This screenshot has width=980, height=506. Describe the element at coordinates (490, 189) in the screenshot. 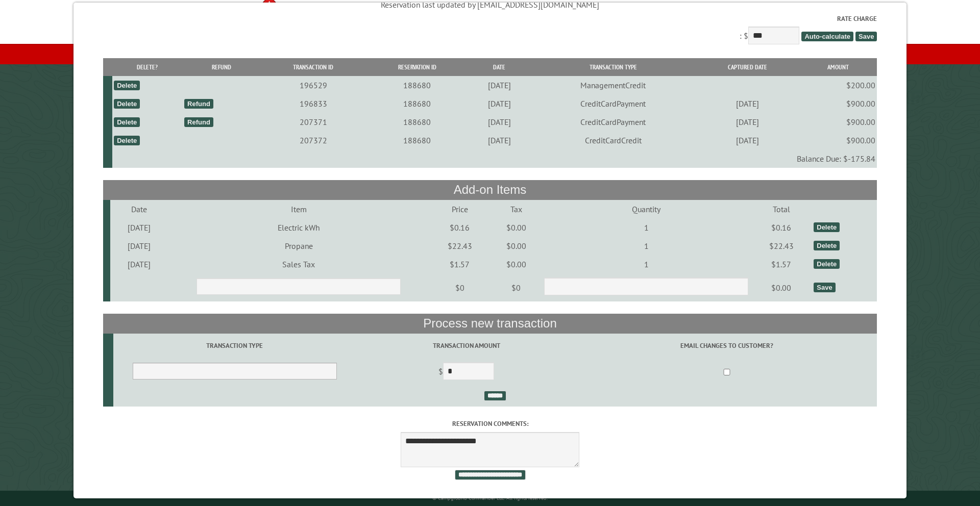

I see `th: Add-on Items` at that location.